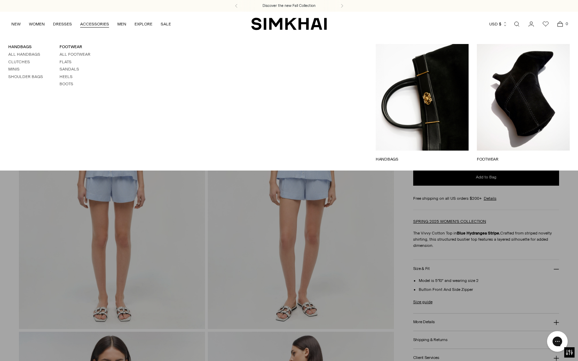 This screenshot has height=361, width=578. I want to click on button: USD $, so click(498, 24).